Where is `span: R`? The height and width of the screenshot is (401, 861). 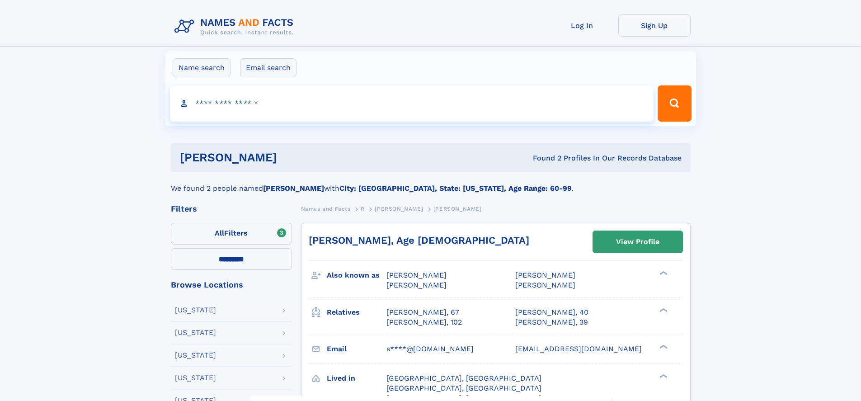
span: R is located at coordinates (363, 209).